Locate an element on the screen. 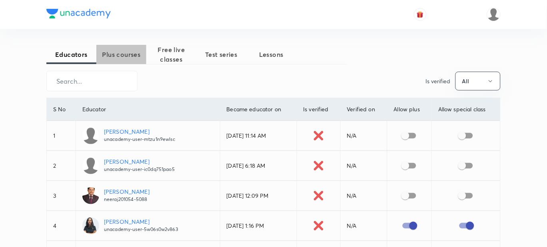  a: Company Logo is located at coordinates (78, 14).